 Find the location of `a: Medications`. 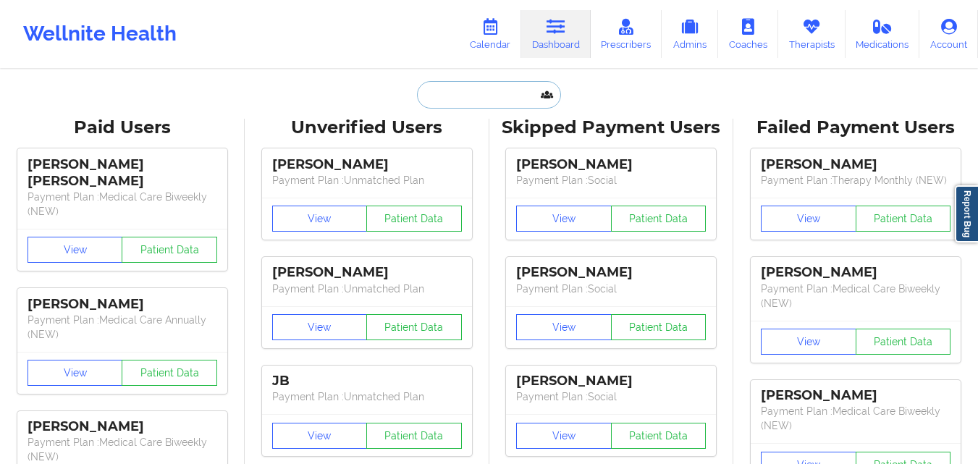

a: Medications is located at coordinates (882, 34).